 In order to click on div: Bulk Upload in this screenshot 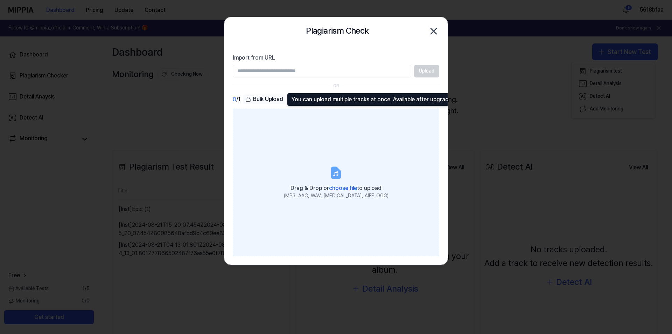, I will do `click(264, 99)`.